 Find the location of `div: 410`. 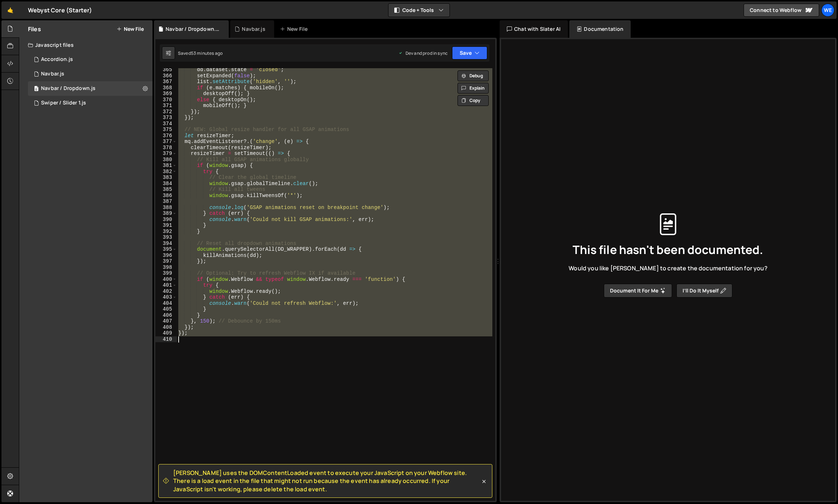

div: 410 is located at coordinates (166, 340).